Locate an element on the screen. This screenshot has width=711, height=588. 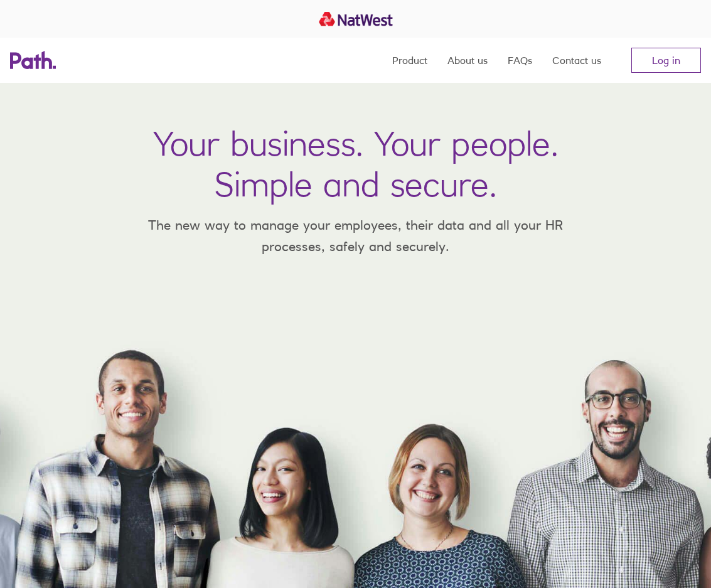
a: About us is located at coordinates (467, 60).